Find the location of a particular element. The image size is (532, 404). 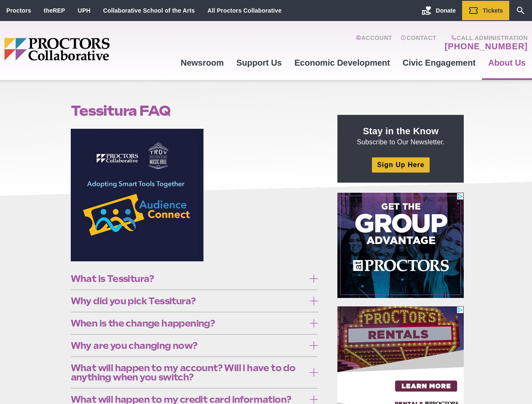

span: When is the change happening? is located at coordinates (188, 323).